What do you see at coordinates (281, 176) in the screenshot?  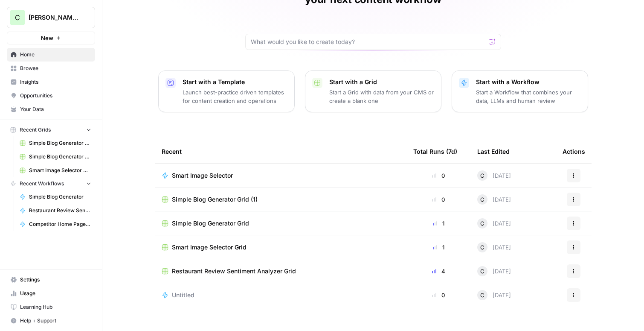 I see `a: Smart Image Selector` at bounding box center [281, 176].